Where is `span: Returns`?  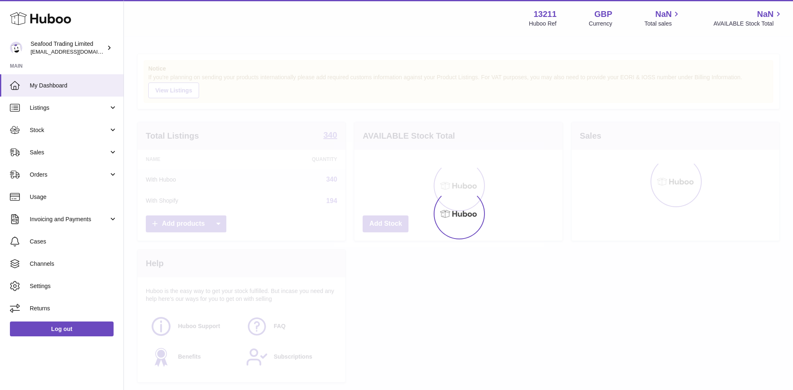
span: Returns is located at coordinates (74, 308).